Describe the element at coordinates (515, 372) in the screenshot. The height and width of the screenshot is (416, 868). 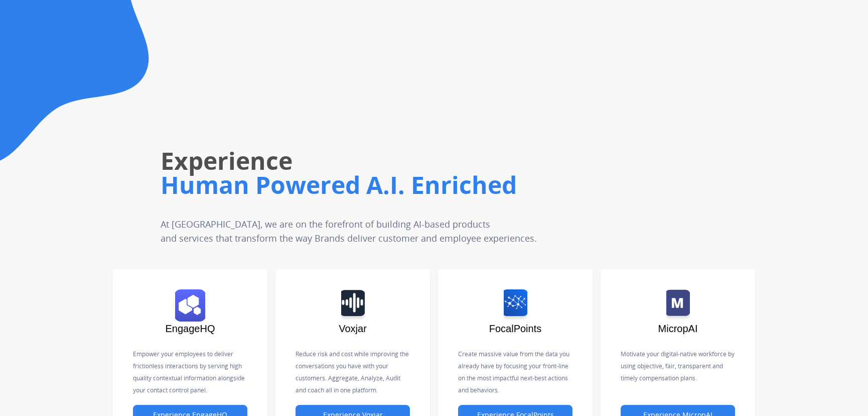
I see `p: Create massive value from the data you already have by focusing your front-line on the most impac...` at that location.